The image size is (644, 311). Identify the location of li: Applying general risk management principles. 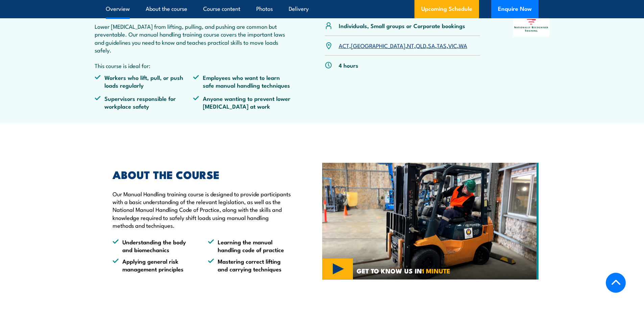
(154, 265).